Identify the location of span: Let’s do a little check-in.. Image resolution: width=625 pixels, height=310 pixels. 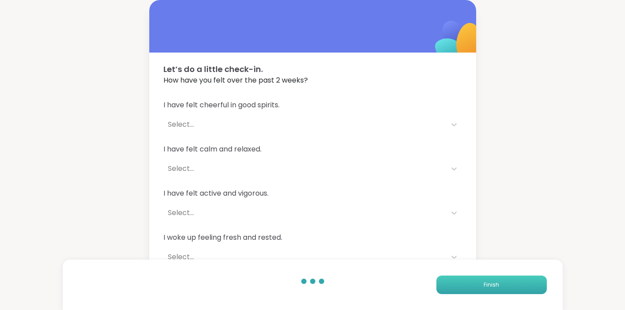
(313, 69).